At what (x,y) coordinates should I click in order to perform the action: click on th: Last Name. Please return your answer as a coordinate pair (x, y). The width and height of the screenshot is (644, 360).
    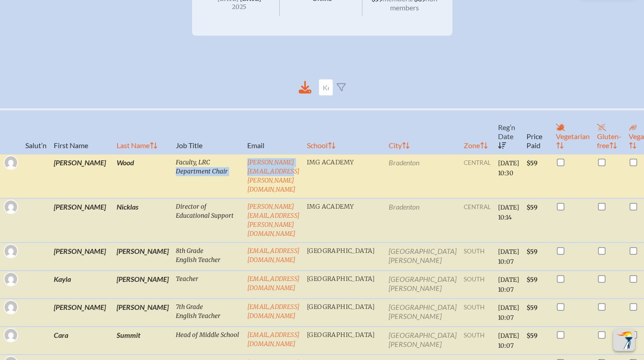
    Looking at the image, I should click on (142, 131).